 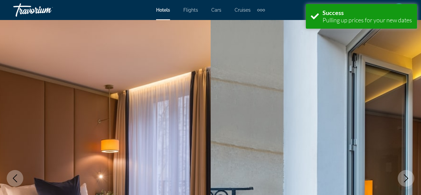 What do you see at coordinates (191, 10) in the screenshot?
I see `a: Flights` at bounding box center [191, 10].